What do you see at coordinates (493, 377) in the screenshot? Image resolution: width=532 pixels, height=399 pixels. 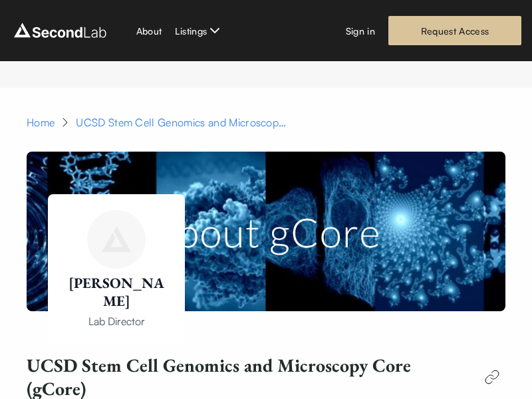 I see `img: edit` at bounding box center [493, 377].